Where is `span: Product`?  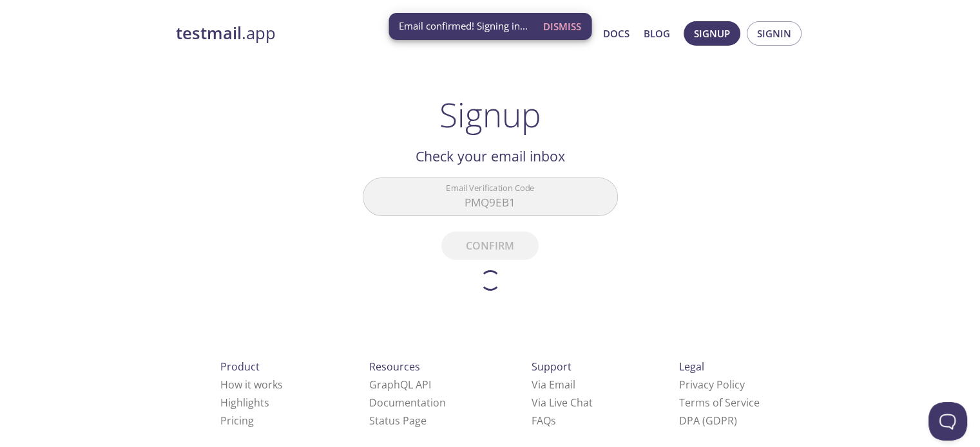
span: Product is located at coordinates (239, 367).